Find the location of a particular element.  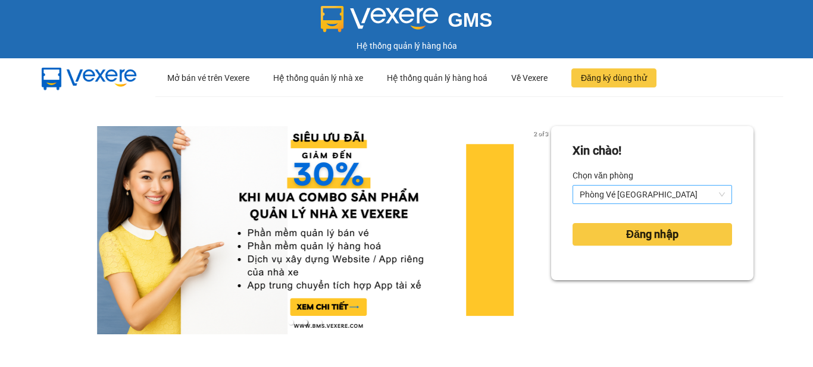

img: logo 2 is located at coordinates (380, 19).